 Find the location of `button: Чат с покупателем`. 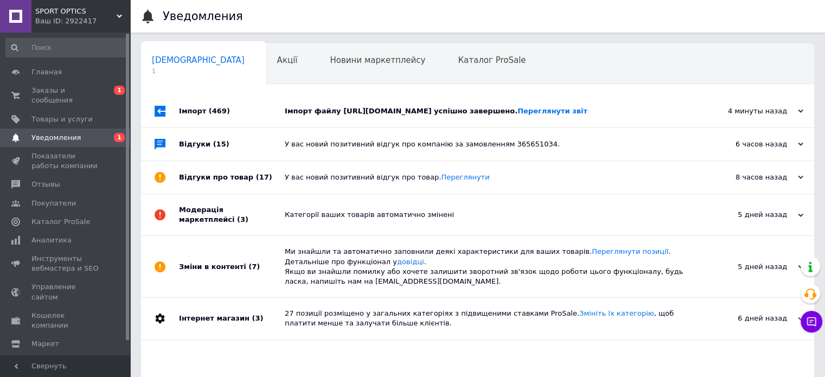

button: Чат с покупателем is located at coordinates (812, 322).